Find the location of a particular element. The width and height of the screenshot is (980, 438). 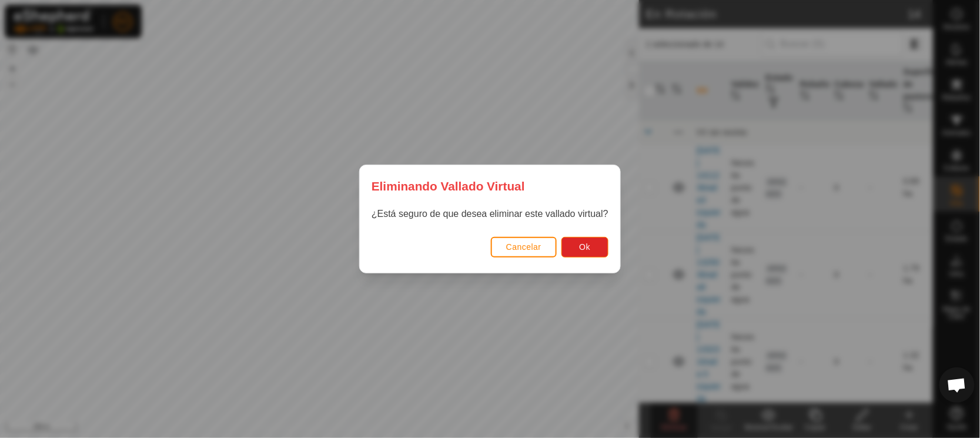

span: Ok is located at coordinates (585, 247).